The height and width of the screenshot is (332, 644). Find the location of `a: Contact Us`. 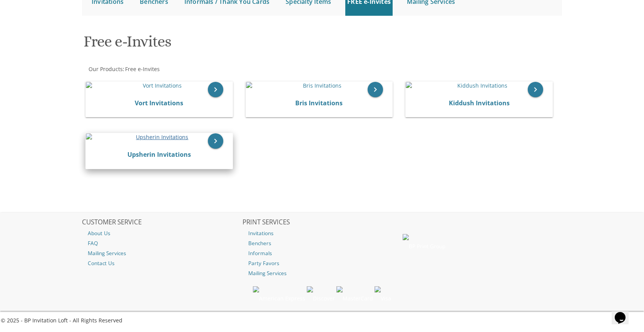

a: Contact Us is located at coordinates (161, 264).